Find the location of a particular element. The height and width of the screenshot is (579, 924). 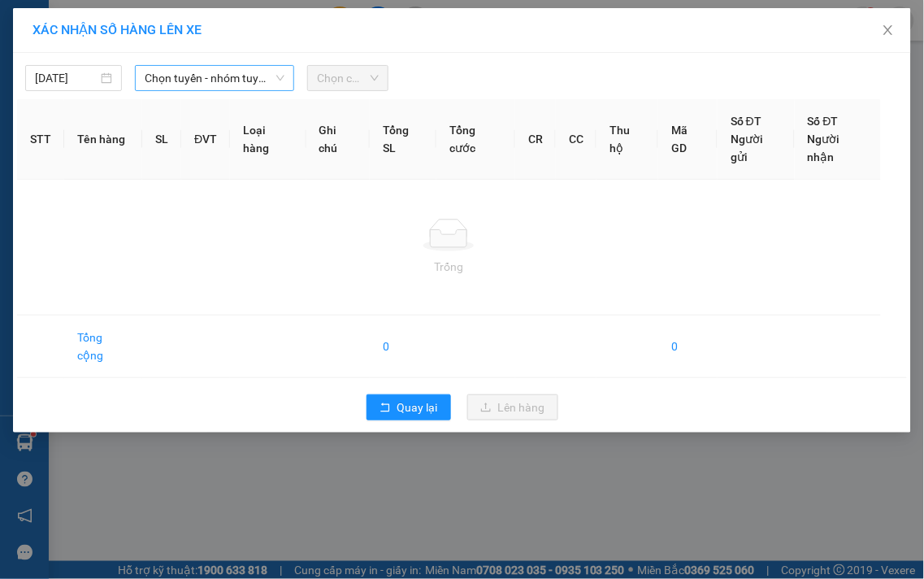

th: Tổng cước is located at coordinates (475, 139).